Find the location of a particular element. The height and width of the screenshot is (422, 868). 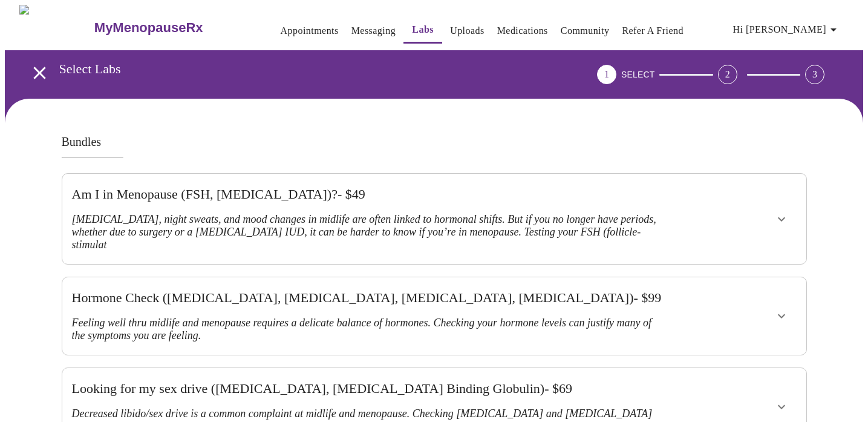

h3: MyMenopauseRx is located at coordinates (149, 28).